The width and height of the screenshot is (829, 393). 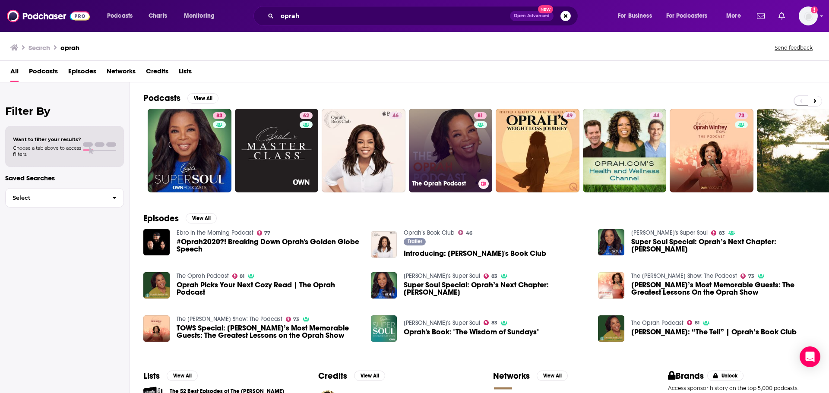 What do you see at coordinates (158, 16) in the screenshot?
I see `a: Charts` at bounding box center [158, 16].